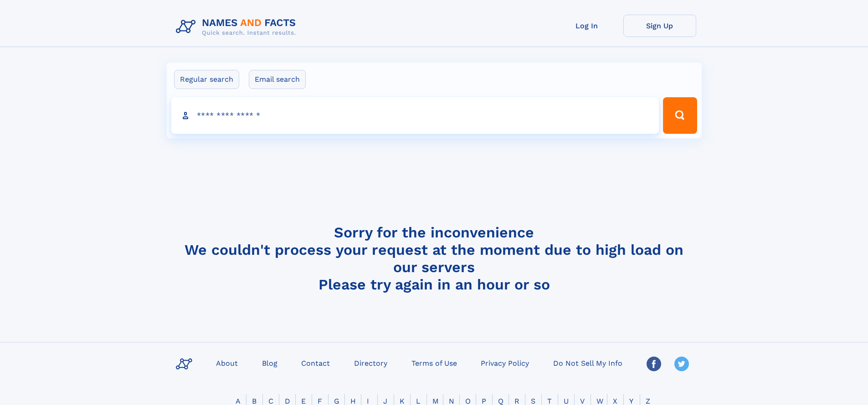 The height and width of the screenshot is (405, 868). What do you see at coordinates (315, 362) in the screenshot?
I see `a: Contact` at bounding box center [315, 362].